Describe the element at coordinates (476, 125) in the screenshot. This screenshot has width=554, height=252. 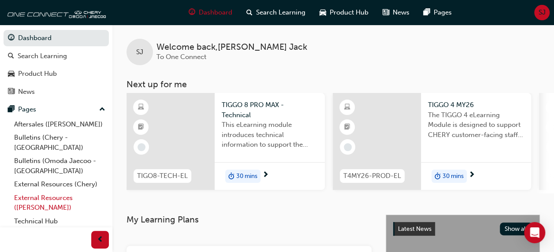
I see `span: The TIGGO 4 eLearning Module is designed to support CHERY customer-facing staff with the product ...` at that location.